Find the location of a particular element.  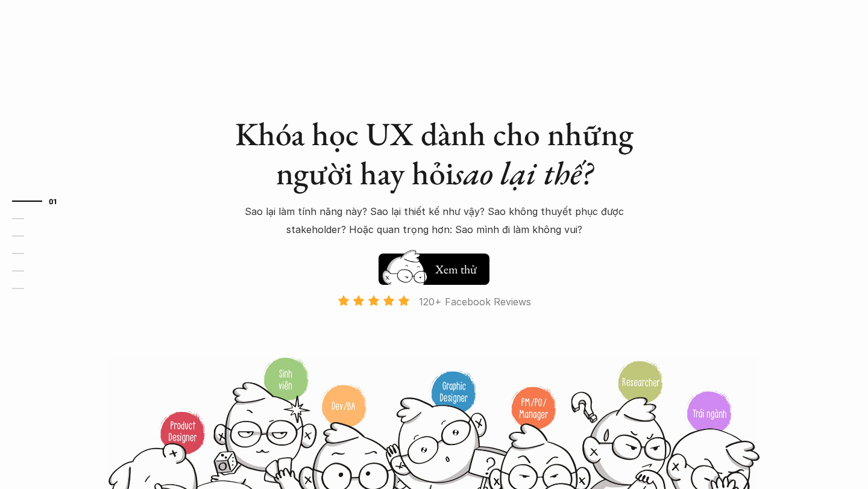

a: 01 is located at coordinates (40, 201).